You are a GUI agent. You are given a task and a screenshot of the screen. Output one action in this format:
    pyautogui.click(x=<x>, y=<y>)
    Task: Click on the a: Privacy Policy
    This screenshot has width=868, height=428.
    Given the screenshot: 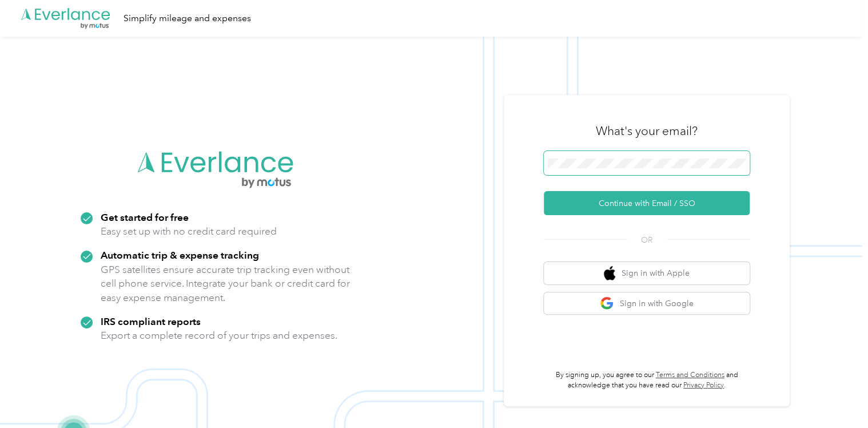 What is the action you would take?
    pyautogui.click(x=704, y=385)
    